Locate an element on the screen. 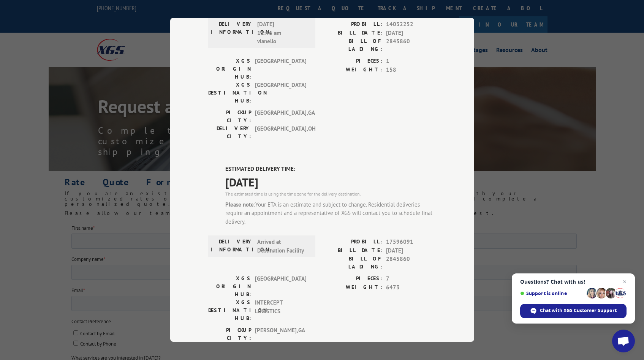  span: Close chat is located at coordinates (624, 282).